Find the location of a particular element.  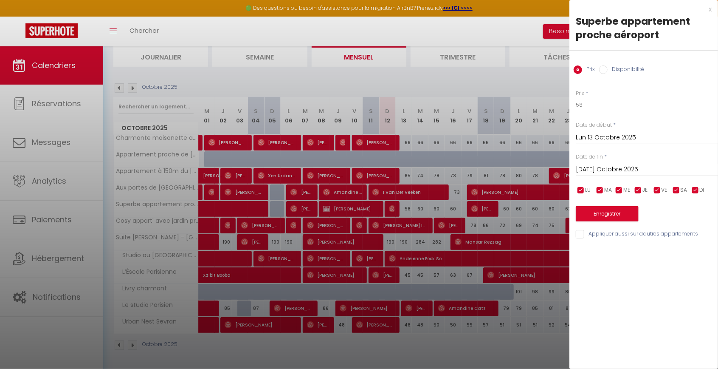

span: ME is located at coordinates (627, 190).